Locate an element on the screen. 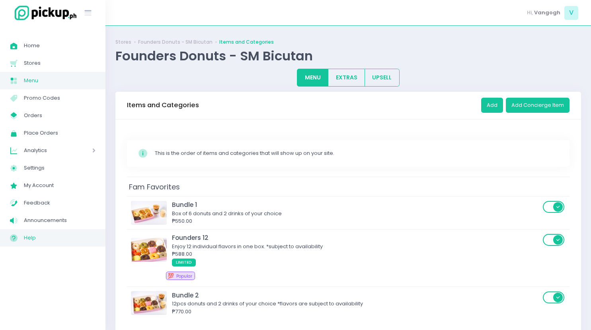 This screenshot has height=330, width=591. div: Founders 12 is located at coordinates (356, 238).